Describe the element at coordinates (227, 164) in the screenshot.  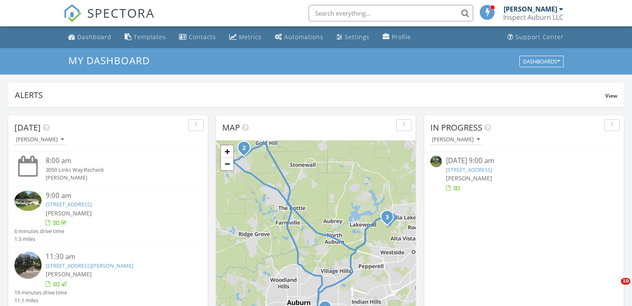
I see `a: Zoom out` at that location.